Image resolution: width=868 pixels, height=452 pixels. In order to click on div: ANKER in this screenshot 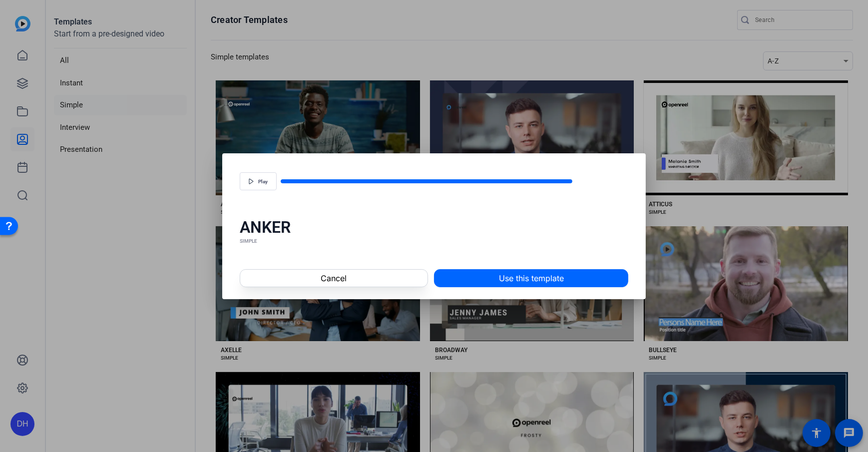, I will do `click(434, 227)`.